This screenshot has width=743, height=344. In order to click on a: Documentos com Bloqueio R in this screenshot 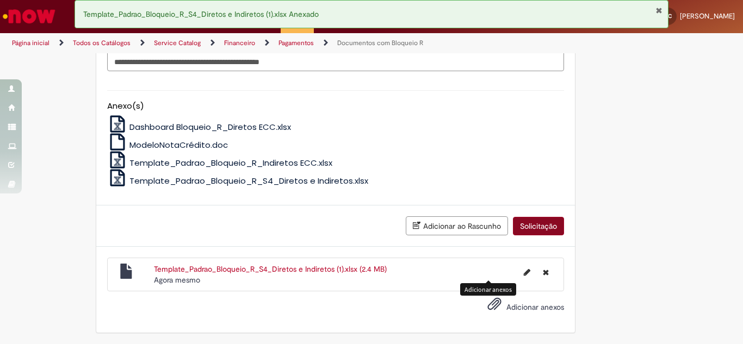, I will do `click(380, 43)`.